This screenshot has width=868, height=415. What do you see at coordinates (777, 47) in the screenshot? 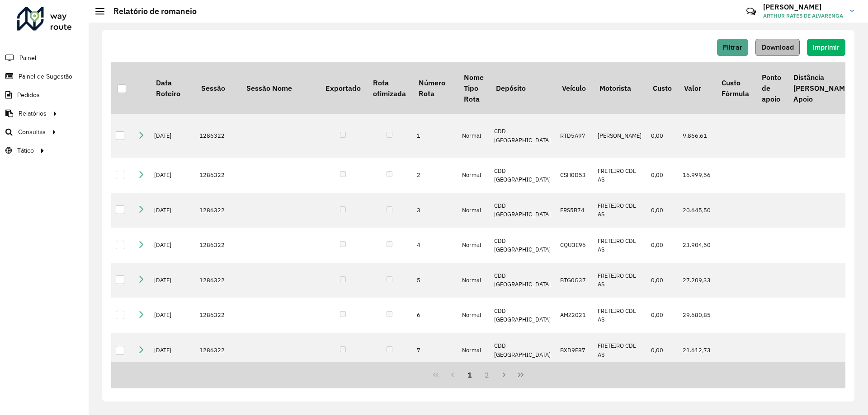
I see `span: Download` at bounding box center [777, 47].